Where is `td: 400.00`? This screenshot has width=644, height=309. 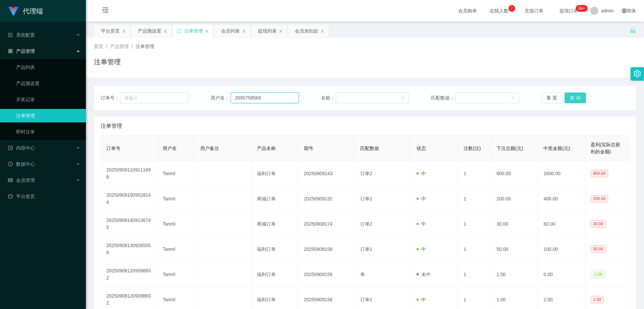
td: 400.00 is located at coordinates (561, 199).